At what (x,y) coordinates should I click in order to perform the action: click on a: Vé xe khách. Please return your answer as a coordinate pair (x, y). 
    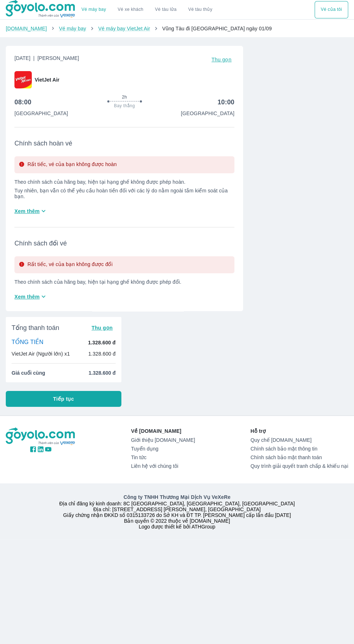
    Looking at the image, I should click on (130, 9).